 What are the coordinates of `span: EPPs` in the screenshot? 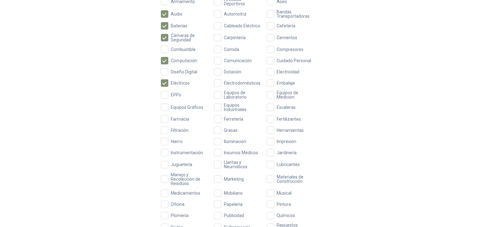 It's located at (176, 95).